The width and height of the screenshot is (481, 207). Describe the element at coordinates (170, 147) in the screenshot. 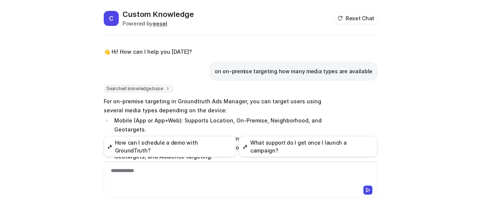

I see `button: How can I schedule a demo with GroundTruth?` at that location.